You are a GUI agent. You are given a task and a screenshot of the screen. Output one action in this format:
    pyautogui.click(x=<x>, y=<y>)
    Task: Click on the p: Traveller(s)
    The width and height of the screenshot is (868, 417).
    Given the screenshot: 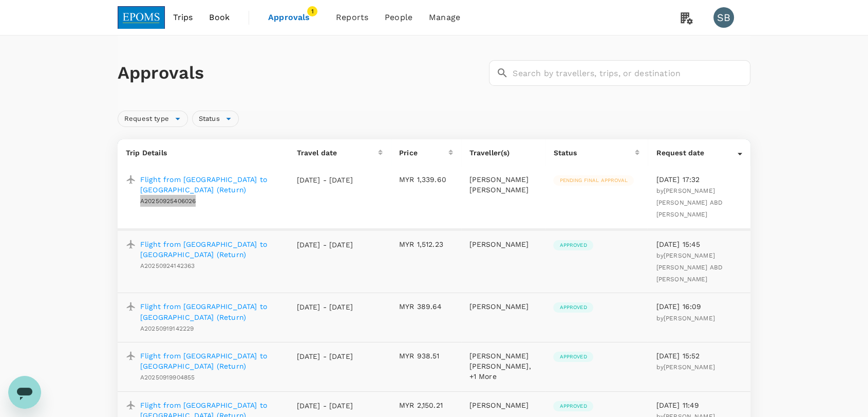 What is the action you would take?
    pyautogui.click(x=503, y=152)
    